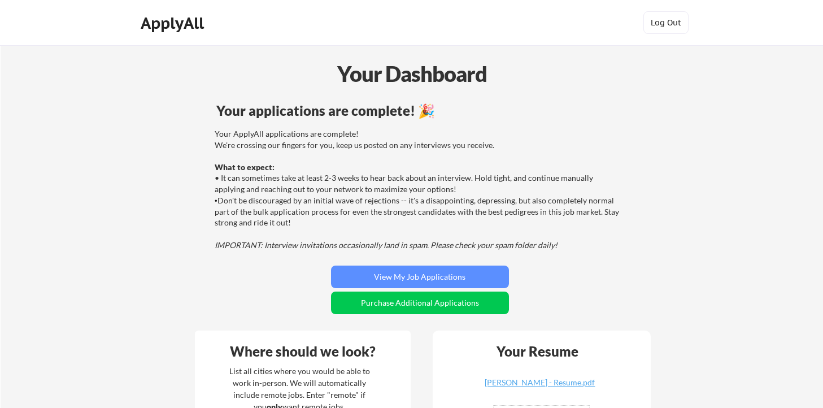 This screenshot has height=408, width=823. Describe the element at coordinates (420, 303) in the screenshot. I see `button: Purchase Additional Applications` at that location.